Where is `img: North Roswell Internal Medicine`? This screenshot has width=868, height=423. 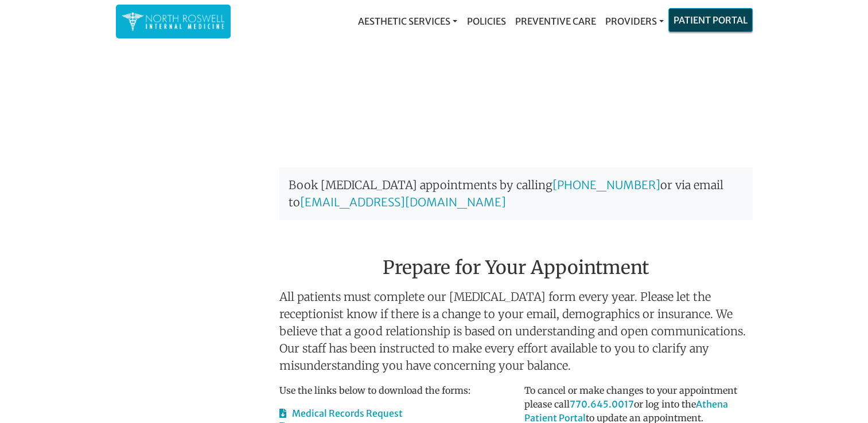
img: North Roswell Internal Medicine is located at coordinates (173, 21).